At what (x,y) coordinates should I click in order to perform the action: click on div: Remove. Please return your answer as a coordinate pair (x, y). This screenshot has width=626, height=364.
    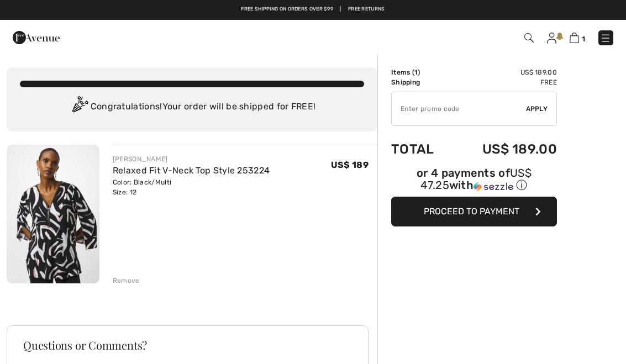
    Looking at the image, I should click on (126, 281).